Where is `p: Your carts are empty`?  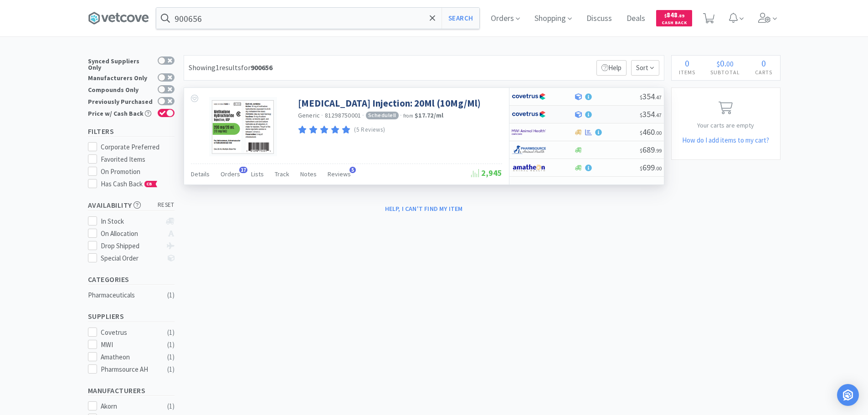
p: Your carts are empty is located at coordinates (726, 125).